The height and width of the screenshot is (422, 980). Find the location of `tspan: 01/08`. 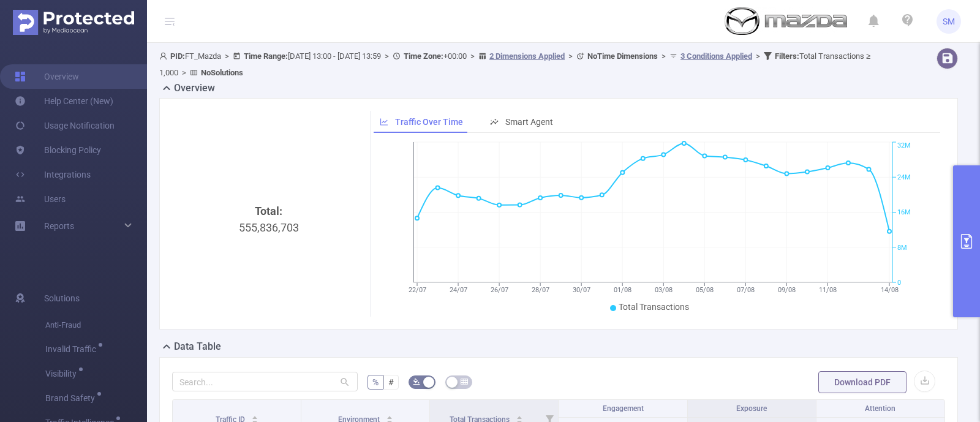

tspan: 01/08 is located at coordinates (622, 290).